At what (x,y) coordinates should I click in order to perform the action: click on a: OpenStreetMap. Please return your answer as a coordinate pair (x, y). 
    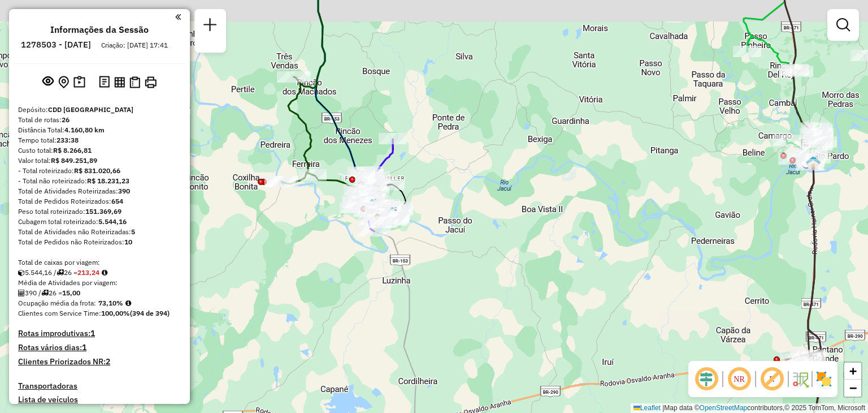
    Looking at the image, I should click on (723, 407).